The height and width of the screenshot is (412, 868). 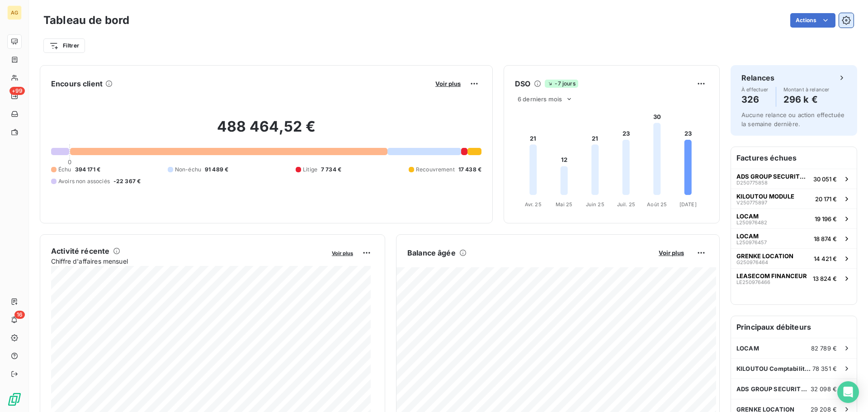 What do you see at coordinates (794, 179) in the screenshot?
I see `button: ADS GROUP SECURITY G.C.D25077585830 051 €` at bounding box center [794, 179].